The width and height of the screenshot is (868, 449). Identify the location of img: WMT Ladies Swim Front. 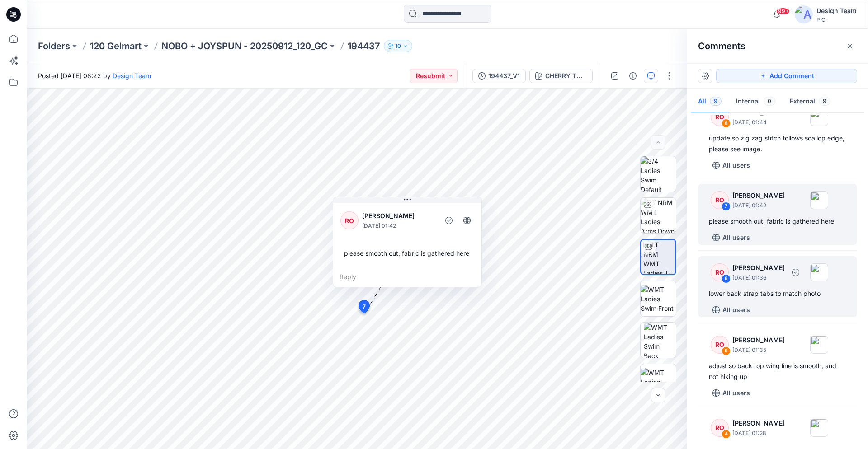
(659, 299).